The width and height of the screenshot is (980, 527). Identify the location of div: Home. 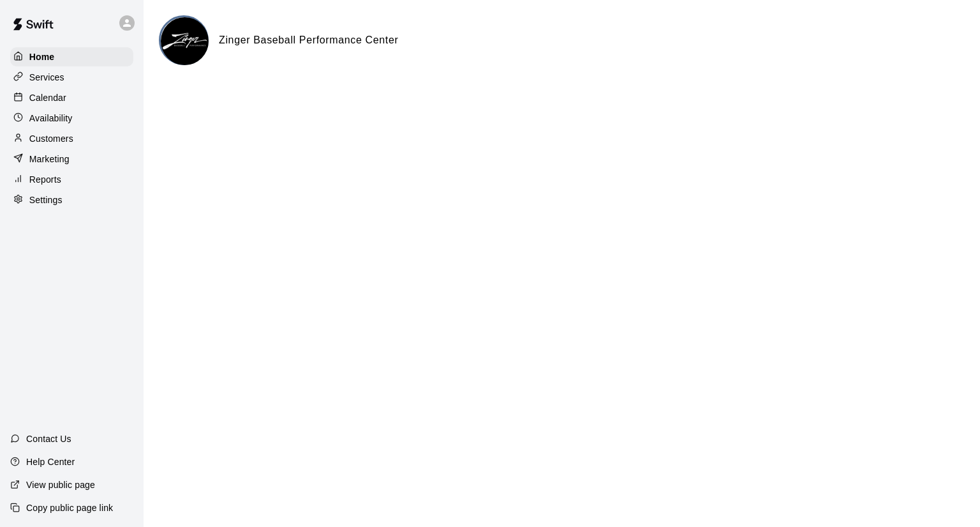
(72, 57).